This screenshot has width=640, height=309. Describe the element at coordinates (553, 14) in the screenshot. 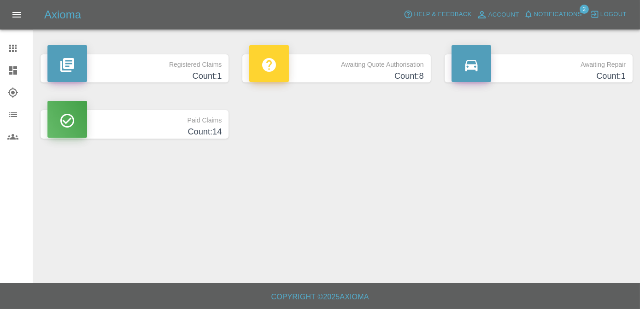

I see `button: Notifications` at that location.